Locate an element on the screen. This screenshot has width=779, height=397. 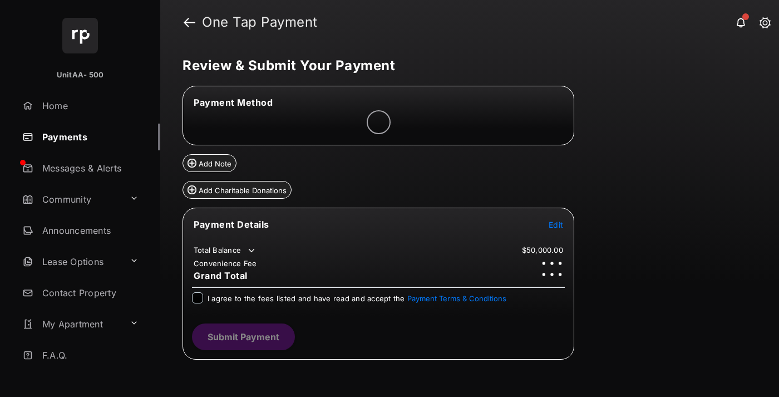
span: Grand Total is located at coordinates (220, 275).